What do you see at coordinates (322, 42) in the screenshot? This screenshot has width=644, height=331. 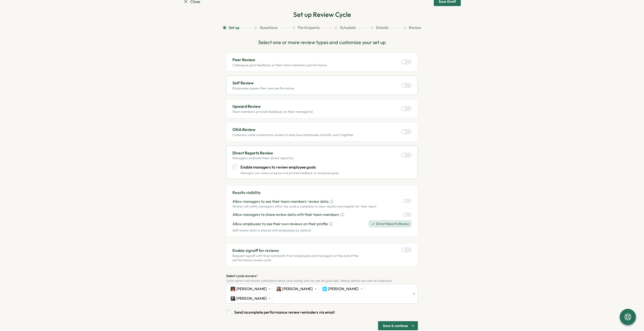 I see `p: Select one or more review types and customize your set up` at bounding box center [322, 42].